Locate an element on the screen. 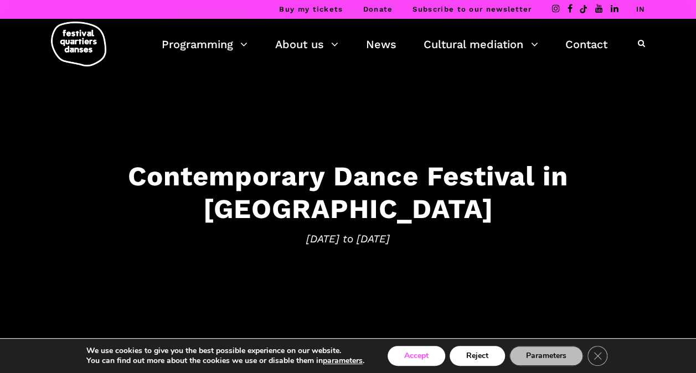 The image size is (696, 373). a: About us is located at coordinates (307, 44).